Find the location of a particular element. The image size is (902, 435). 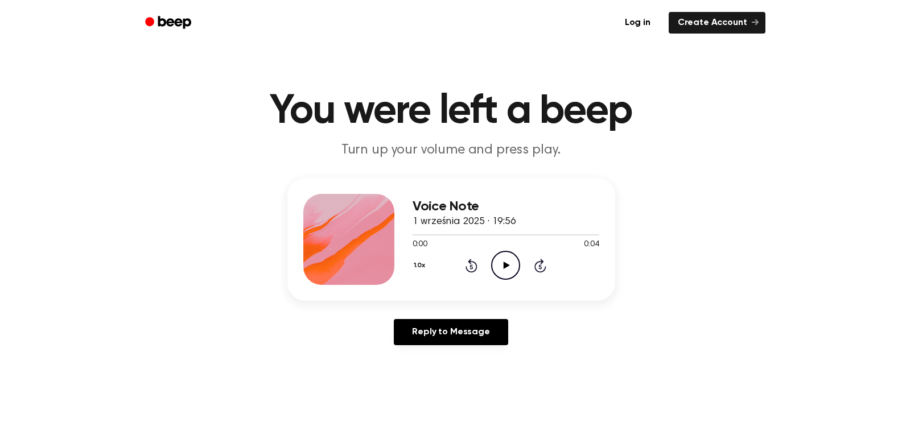

a: Beep is located at coordinates (169, 23).